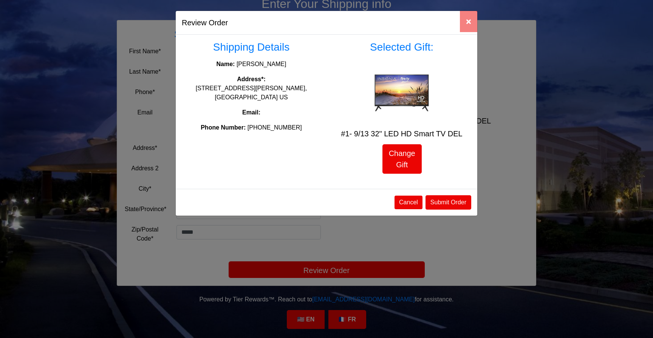 The image size is (653, 338). What do you see at coordinates (402, 134) in the screenshot?
I see `h5: #1- 9/13 32" LED HD Smart TV DEL` at bounding box center [402, 134].